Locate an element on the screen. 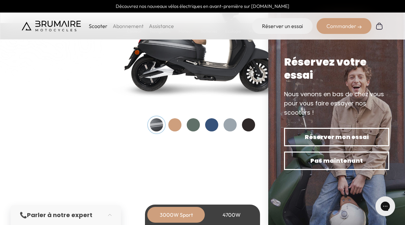 This screenshot has height=225, width=405. a: Réserver un essai is located at coordinates (282, 26).